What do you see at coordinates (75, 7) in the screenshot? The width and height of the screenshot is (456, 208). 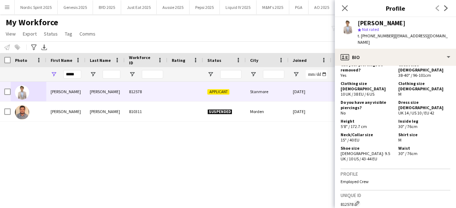 I see `button: Genesis 2025` at bounding box center [75, 7].